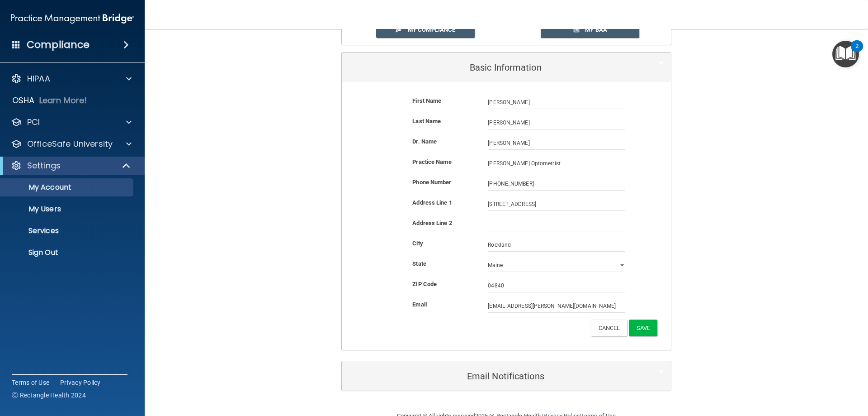 This screenshot has height=416, width=868. I want to click on p: My Account, so click(67, 187).